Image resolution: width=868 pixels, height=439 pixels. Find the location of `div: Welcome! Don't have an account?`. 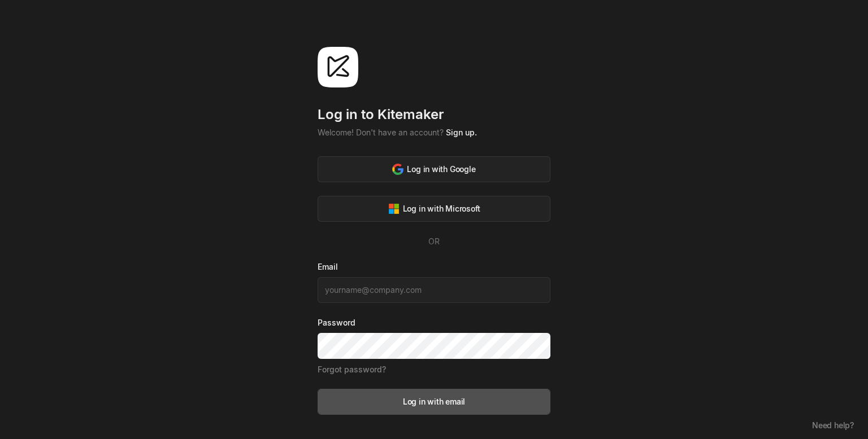

div: Welcome! Don't have an account? is located at coordinates (434, 132).